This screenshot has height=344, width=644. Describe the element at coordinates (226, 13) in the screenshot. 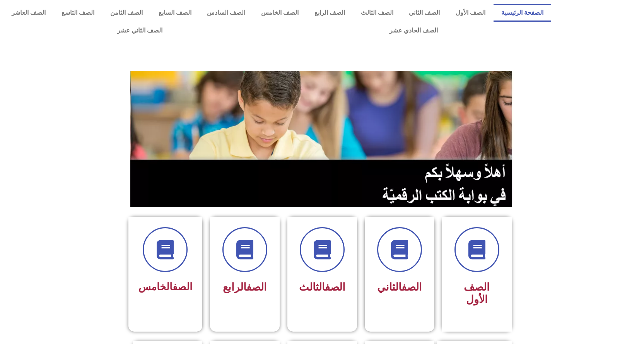

I see `a: الصف السادس` at that location.